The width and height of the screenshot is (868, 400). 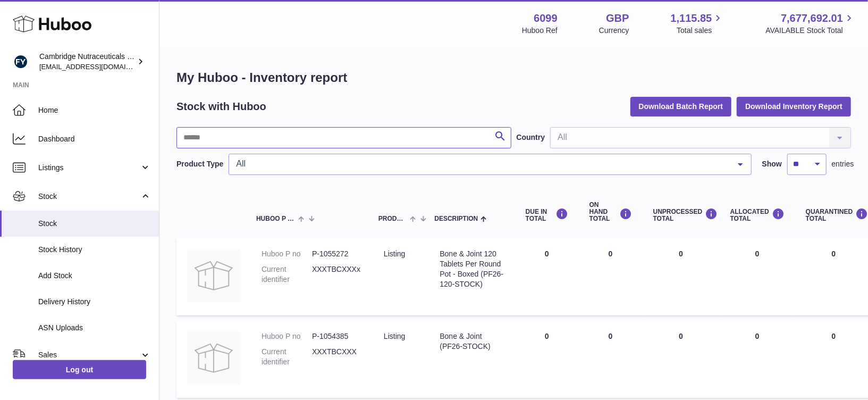 What do you see at coordinates (531, 137) in the screenshot?
I see `label: Country` at bounding box center [531, 137].